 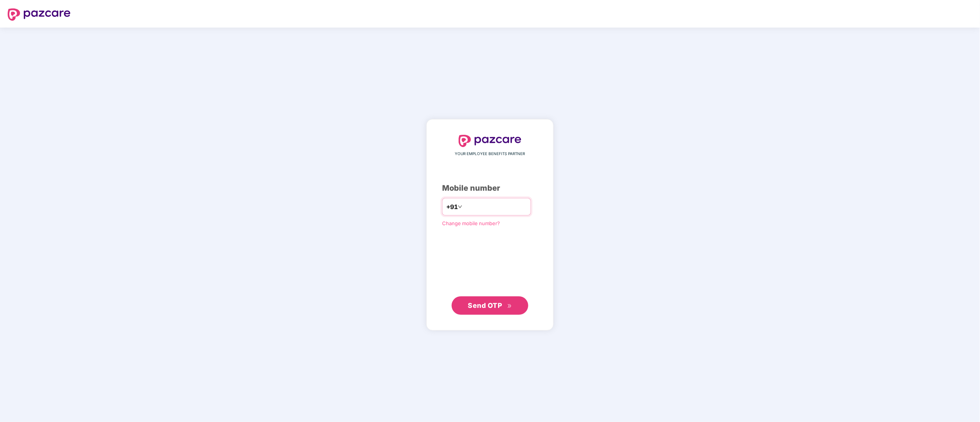 I want to click on button: Send OTPdouble-right, so click(x=490, y=306).